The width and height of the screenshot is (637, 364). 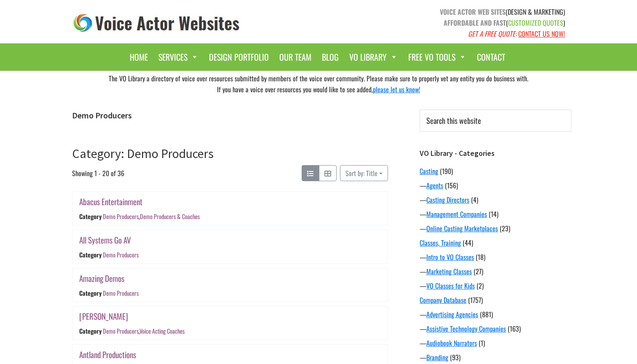 I want to click on span: Showing 1 - 20 of 36, so click(x=98, y=173).